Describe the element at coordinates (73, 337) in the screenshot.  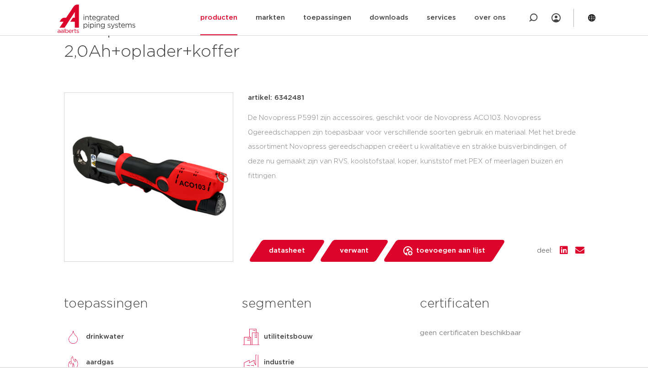
I see `img: drinkwater` at that location.